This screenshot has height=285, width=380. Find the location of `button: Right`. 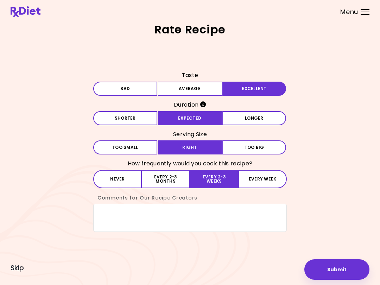

button: Right is located at coordinates (190, 147).